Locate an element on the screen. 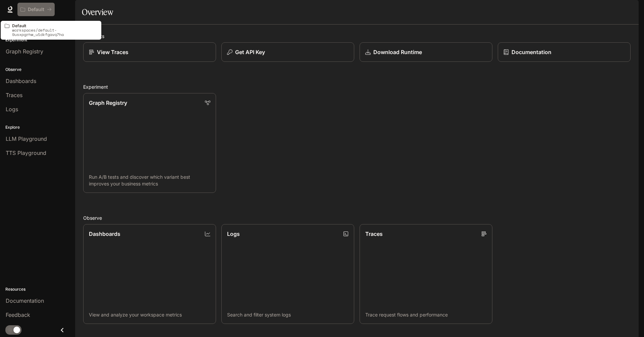 This screenshot has height=337, width=644. p: Download Runtime is located at coordinates (398, 52).